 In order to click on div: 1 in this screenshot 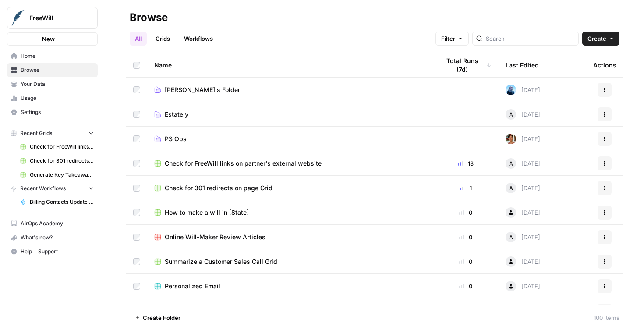, I will do `click(466, 188)`.